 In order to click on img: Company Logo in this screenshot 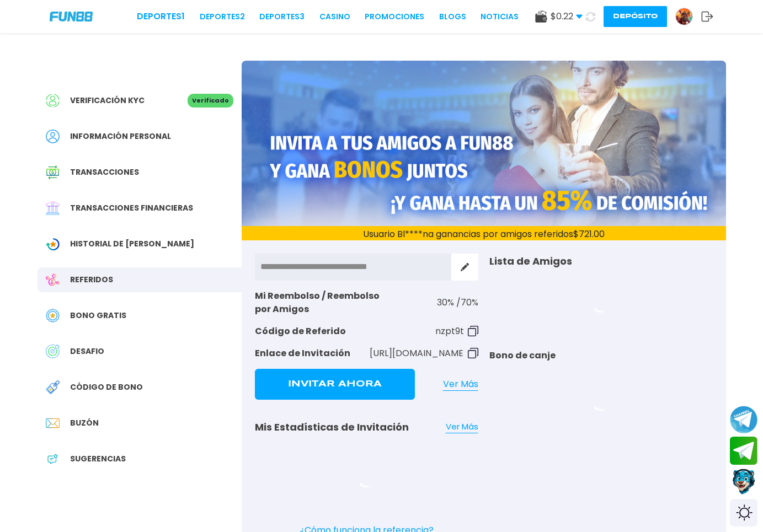, I will do `click(72, 16)`.